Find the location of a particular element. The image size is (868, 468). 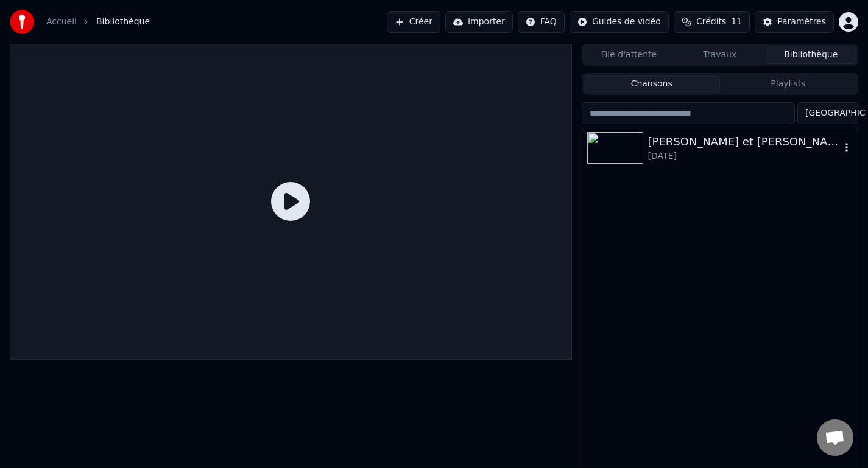

div: Paramètres is located at coordinates (801, 22).